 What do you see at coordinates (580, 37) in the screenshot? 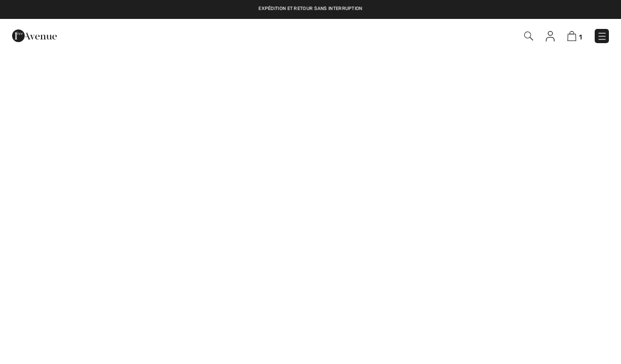
I see `span: 1` at bounding box center [580, 37].